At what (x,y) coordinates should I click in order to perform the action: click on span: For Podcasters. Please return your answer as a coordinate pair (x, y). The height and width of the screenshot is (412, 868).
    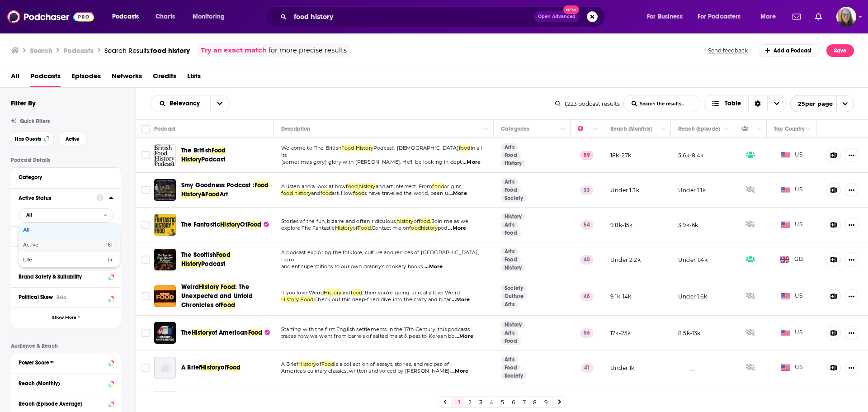
    Looking at the image, I should click on (719, 17).